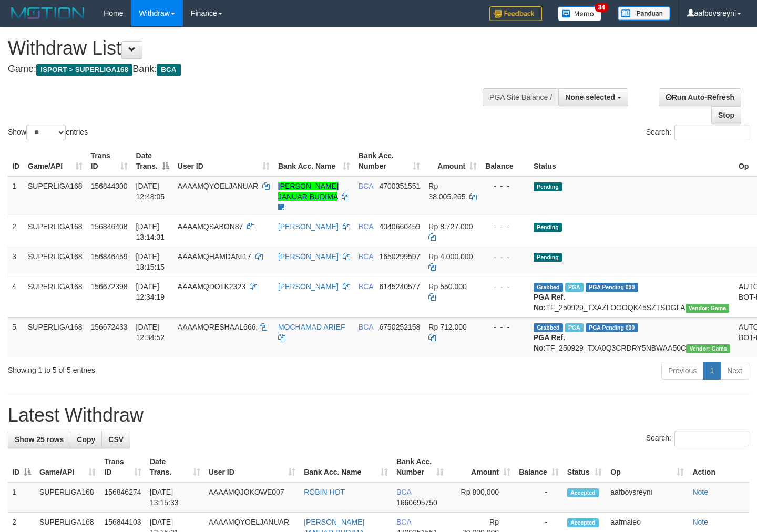  I want to click on td: aafbovsreyni, so click(647, 497).